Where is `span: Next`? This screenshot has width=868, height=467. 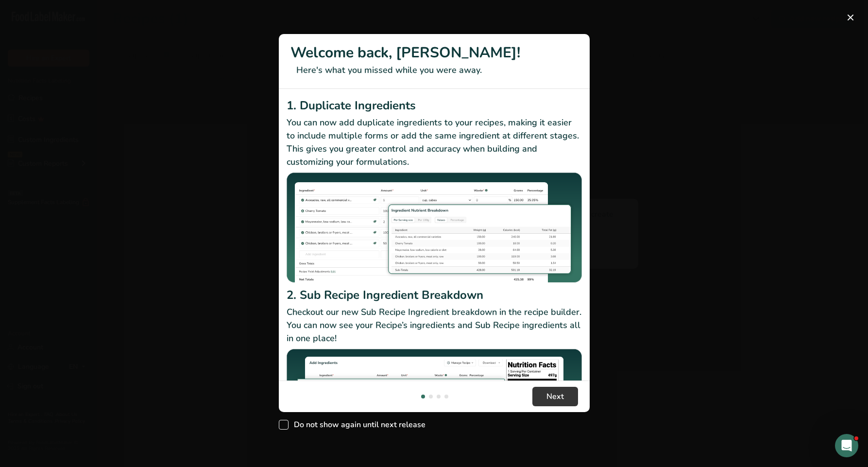 span: Next is located at coordinates (555, 396).